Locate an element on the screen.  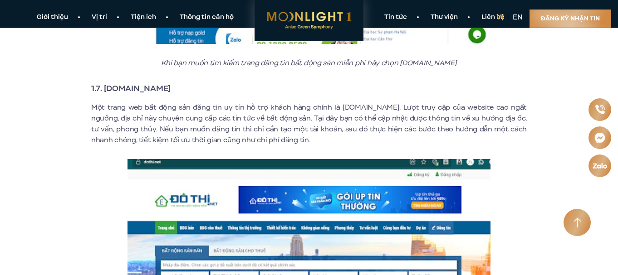
a: Thư viện is located at coordinates (444, 17).